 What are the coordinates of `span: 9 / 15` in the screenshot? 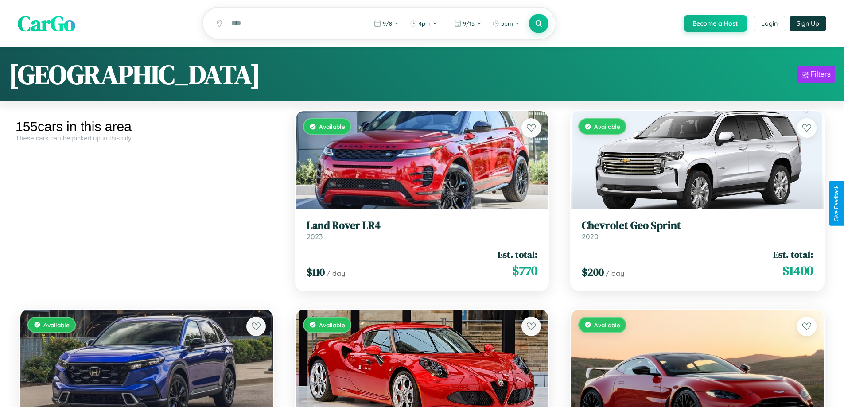 It's located at (469, 23).